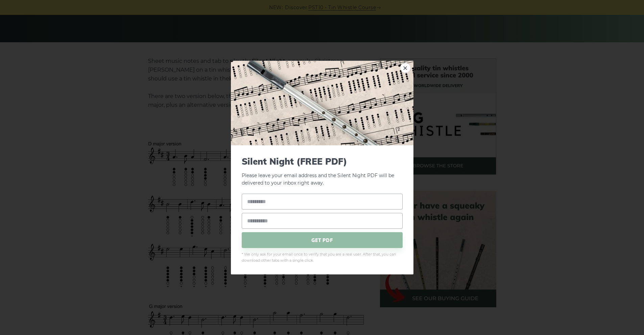 Image resolution: width=644 pixels, height=335 pixels. What do you see at coordinates (322, 172) in the screenshot?
I see `p: Please leave your email address and the Silent Night PDF will be delivered to your inbox right away.` at bounding box center [322, 172].